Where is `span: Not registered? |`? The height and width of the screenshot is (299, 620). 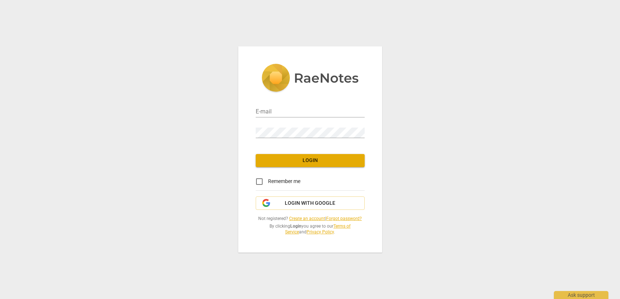
span: Not registered? | is located at coordinates (310, 219).